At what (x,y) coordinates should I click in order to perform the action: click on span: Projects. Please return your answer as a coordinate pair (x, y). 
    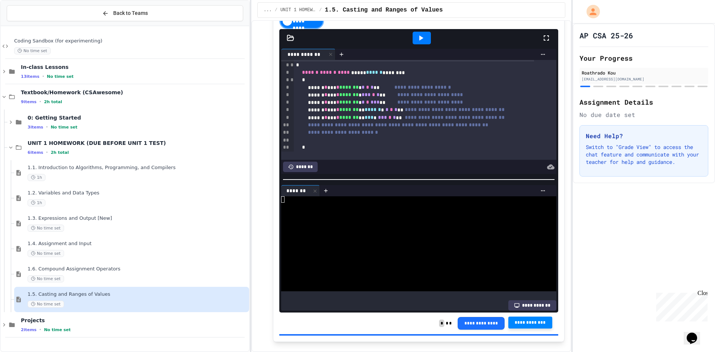
    Looking at the image, I should click on (134, 320).